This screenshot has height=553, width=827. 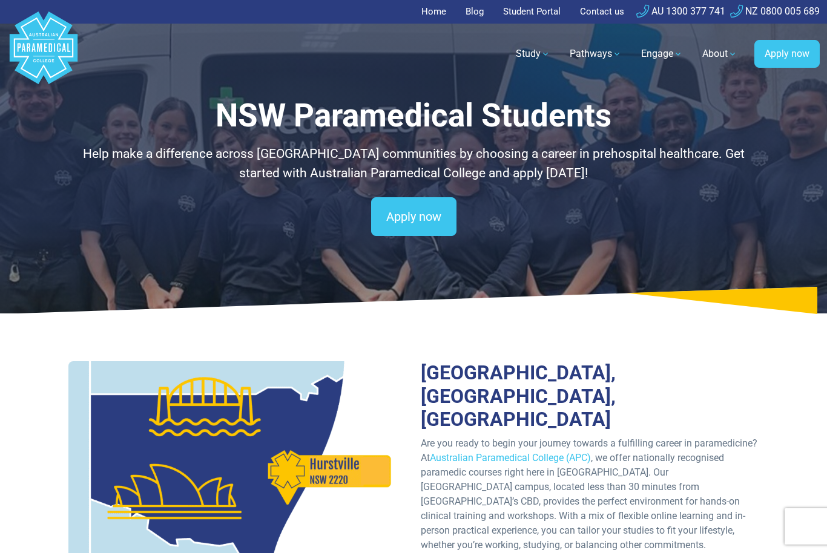 What do you see at coordinates (775, 11) in the screenshot?
I see `a: NZ 0800 005 689` at bounding box center [775, 11].